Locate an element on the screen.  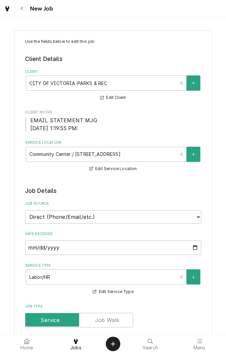
a: Menu is located at coordinates (200, 344).